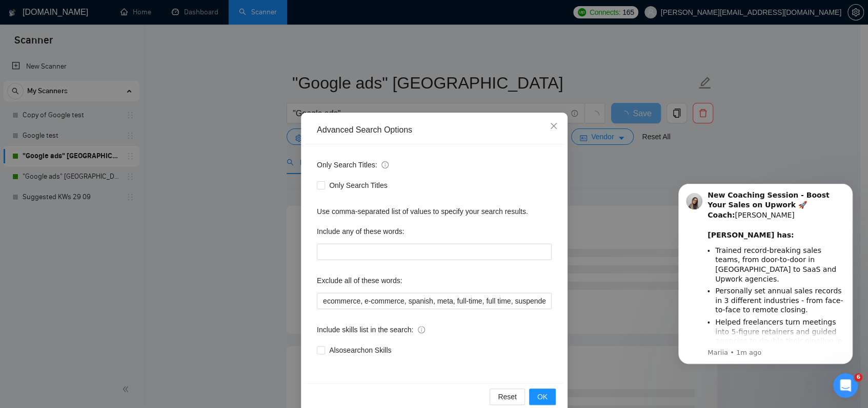  What do you see at coordinates (434, 130) in the screenshot?
I see `div: Advanced Search Options` at bounding box center [434, 130].